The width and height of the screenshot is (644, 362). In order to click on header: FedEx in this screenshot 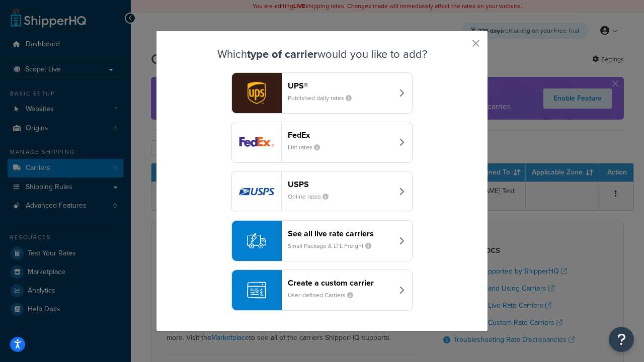, I will do `click(340, 135)`.